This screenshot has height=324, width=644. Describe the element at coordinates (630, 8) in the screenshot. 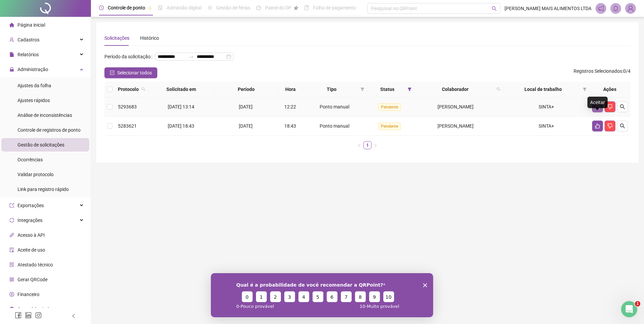

I see `img: 88797` at that location.